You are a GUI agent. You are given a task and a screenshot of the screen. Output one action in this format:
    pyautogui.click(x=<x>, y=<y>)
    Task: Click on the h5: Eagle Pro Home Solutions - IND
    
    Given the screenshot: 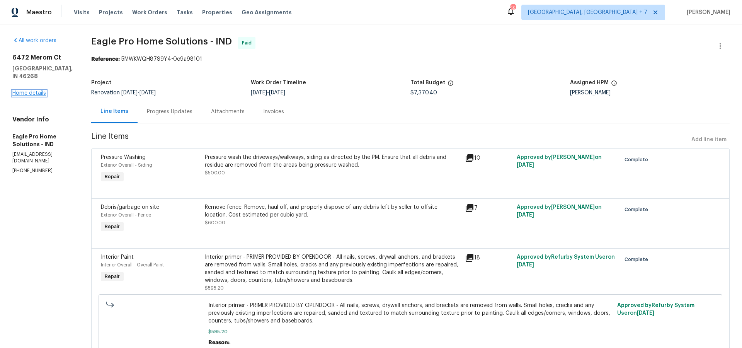 What is the action you would take?
    pyautogui.click(x=43, y=140)
    